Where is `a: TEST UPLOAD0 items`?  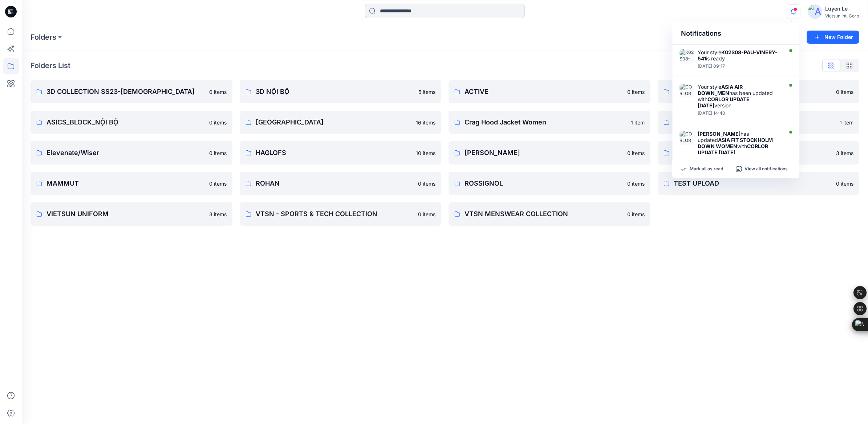
a: TEST UPLOAD0 items is located at coordinates (759, 183).